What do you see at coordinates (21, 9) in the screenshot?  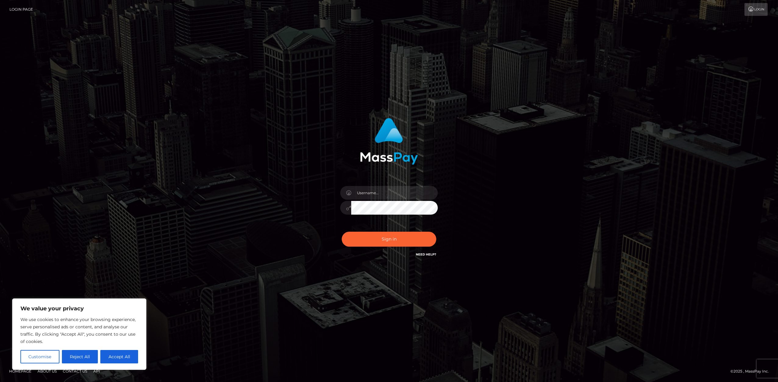 I see `a: Login Page` at bounding box center [21, 9].